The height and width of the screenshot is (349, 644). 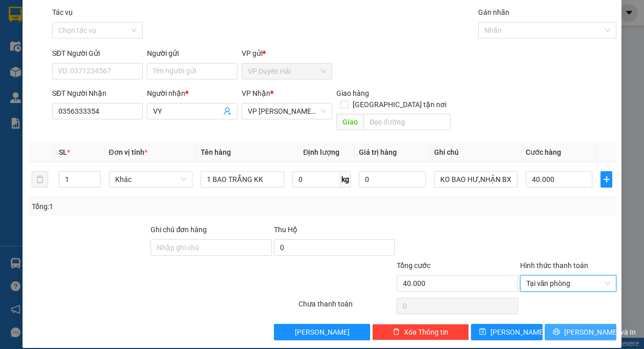 I want to click on label: Ghi chú đơn hàng, so click(x=179, y=230).